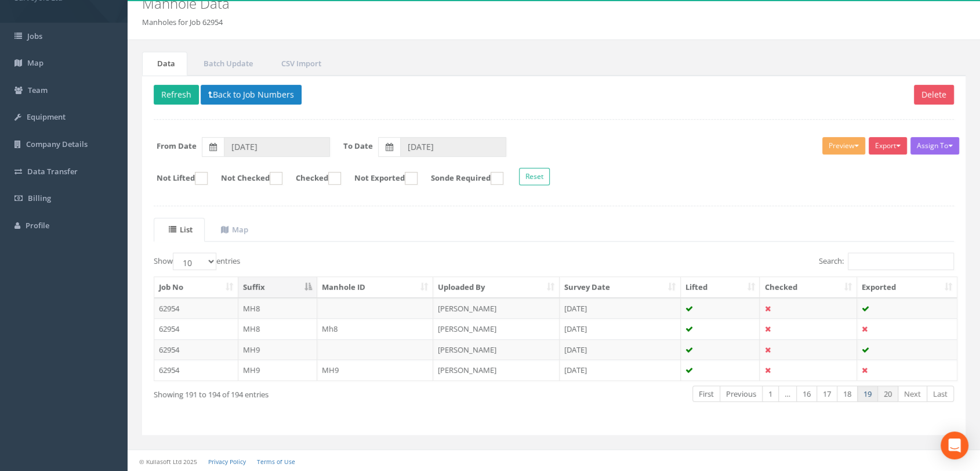 The image size is (980, 471). What do you see at coordinates (706, 393) in the screenshot?
I see `a: First` at bounding box center [706, 393].